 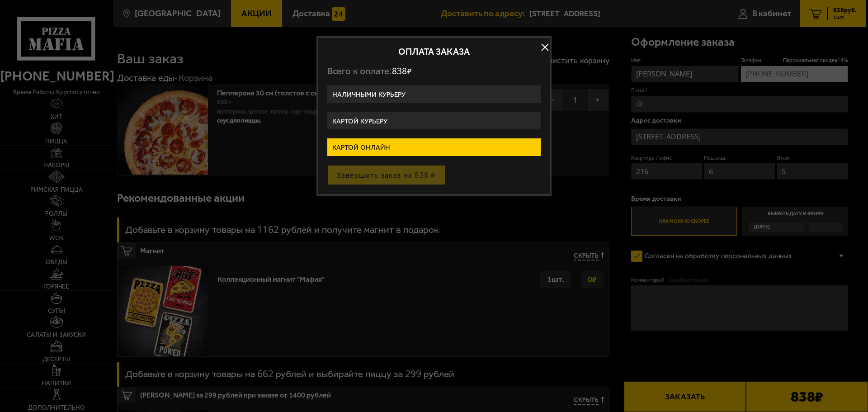 I want to click on label: Картой курьеру, so click(x=434, y=121).